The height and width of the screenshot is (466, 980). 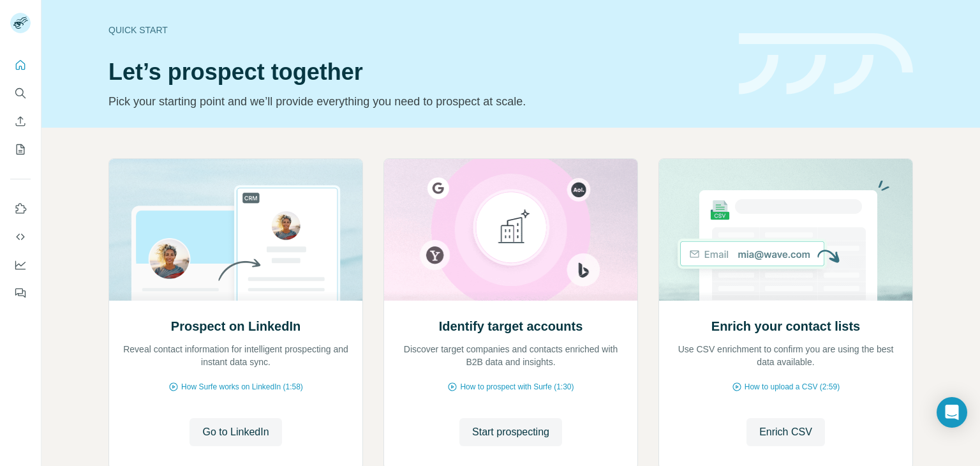 I want to click on span: How to prospect with Surfe (1:30), so click(x=517, y=387).